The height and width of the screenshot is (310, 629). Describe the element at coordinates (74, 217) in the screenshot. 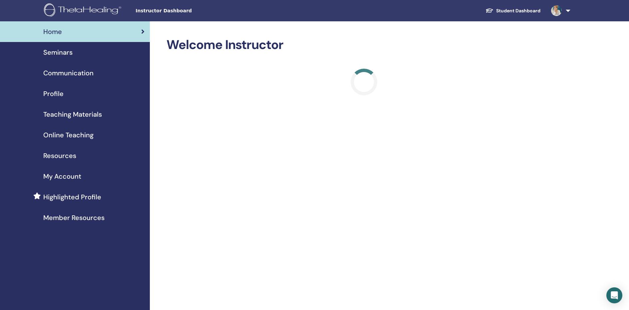

I see `span: Member Resources` at that location.